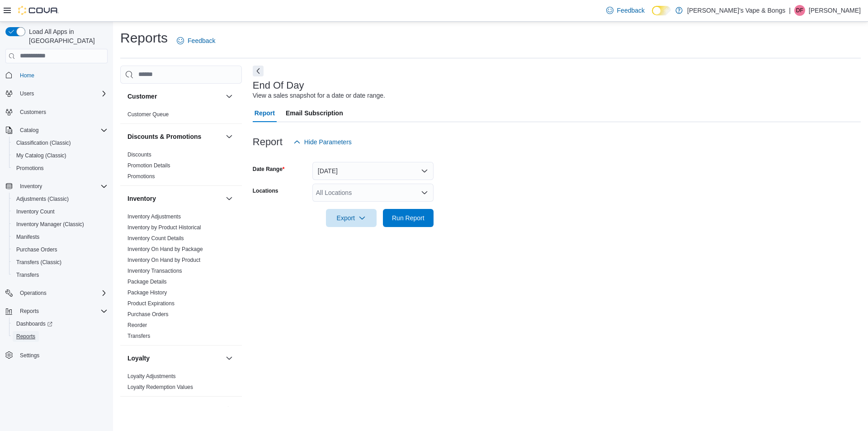 This screenshot has height=431, width=868. Describe the element at coordinates (319, 96) in the screenshot. I see `div: View a sales snapshot for a date or date range.` at that location.